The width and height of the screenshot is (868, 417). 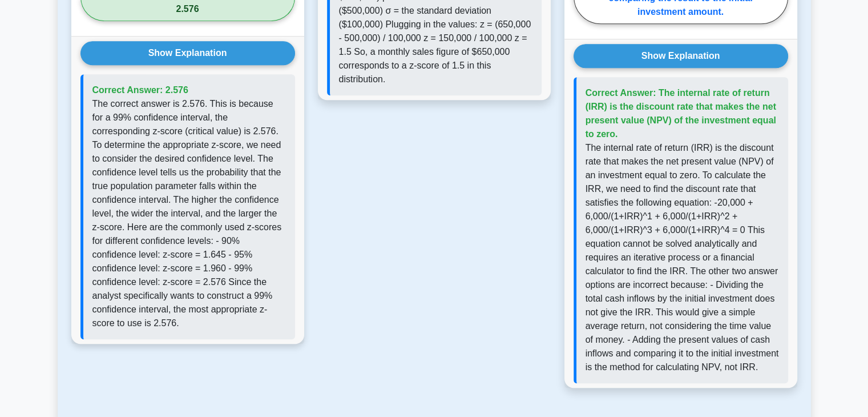 I want to click on span: Correct Answer: 2.576, so click(x=140, y=90).